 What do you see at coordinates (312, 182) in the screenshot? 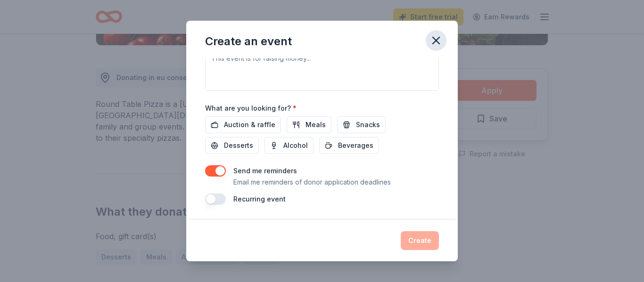
I see `p: Email me reminders of donor application deadlines` at bounding box center [312, 182].